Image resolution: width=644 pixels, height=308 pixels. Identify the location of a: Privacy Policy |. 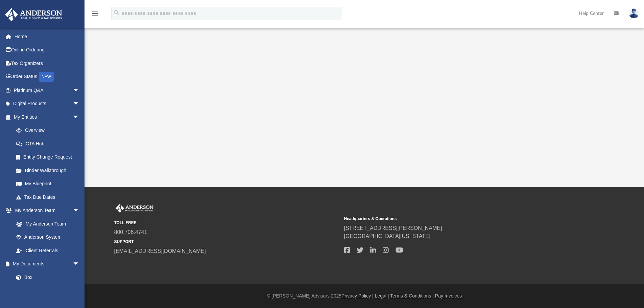
(357, 296).